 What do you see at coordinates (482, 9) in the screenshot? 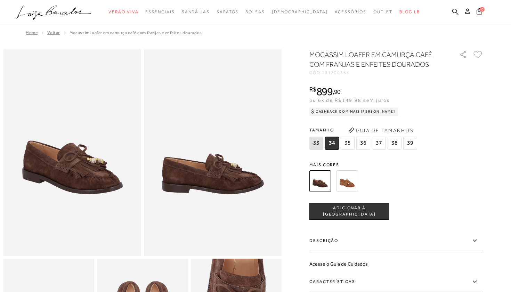
I see `span: 0` at bounding box center [482, 9].